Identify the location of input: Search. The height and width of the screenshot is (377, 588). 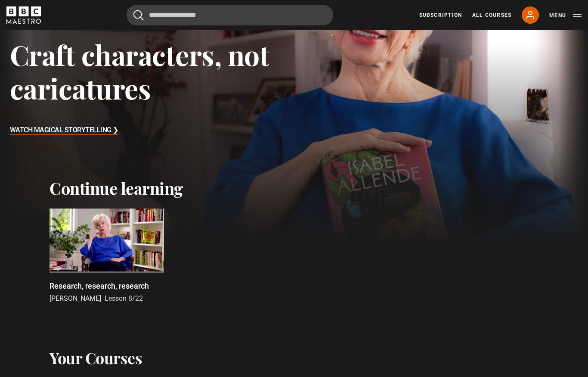
(230, 15).